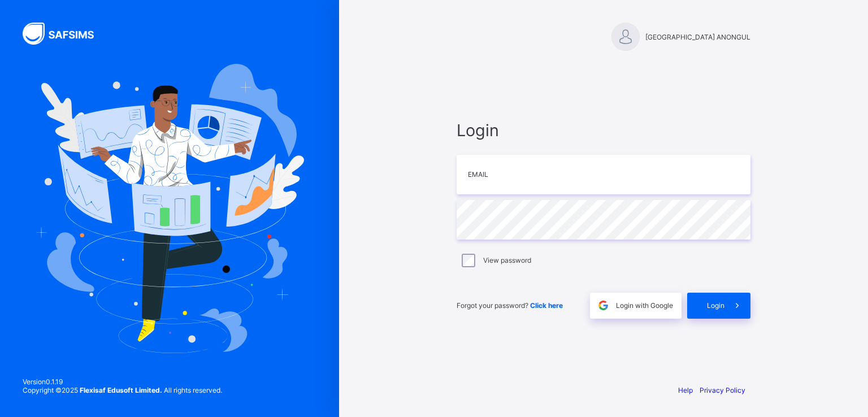 The image size is (868, 417). Describe the element at coordinates (644, 305) in the screenshot. I see `span: Login with Google` at that location.